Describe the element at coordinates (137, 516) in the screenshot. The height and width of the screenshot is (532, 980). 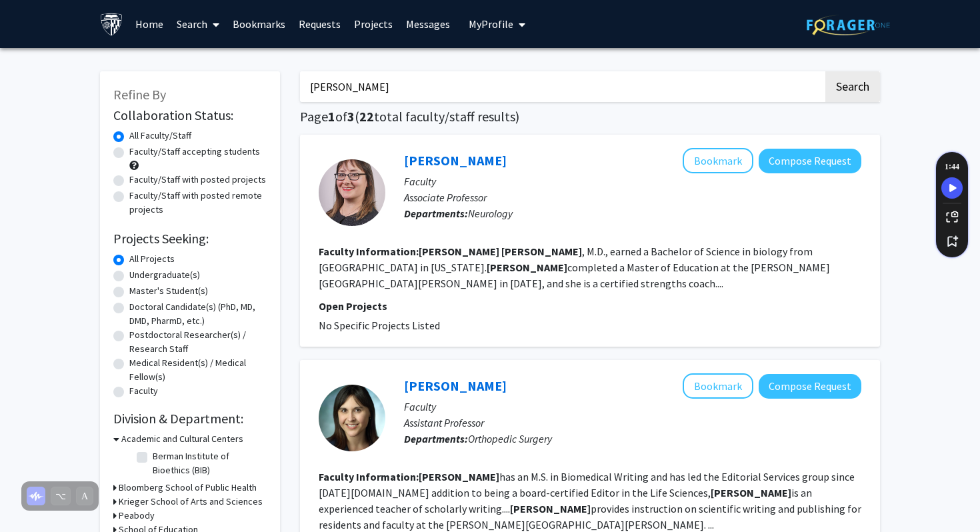
I see `h3: Peabody` at that location.